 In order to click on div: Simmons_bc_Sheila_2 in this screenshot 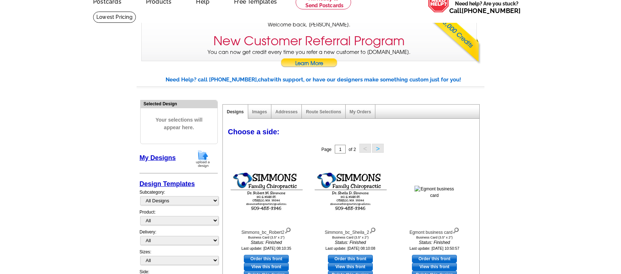, I will do `click(350, 231)`.